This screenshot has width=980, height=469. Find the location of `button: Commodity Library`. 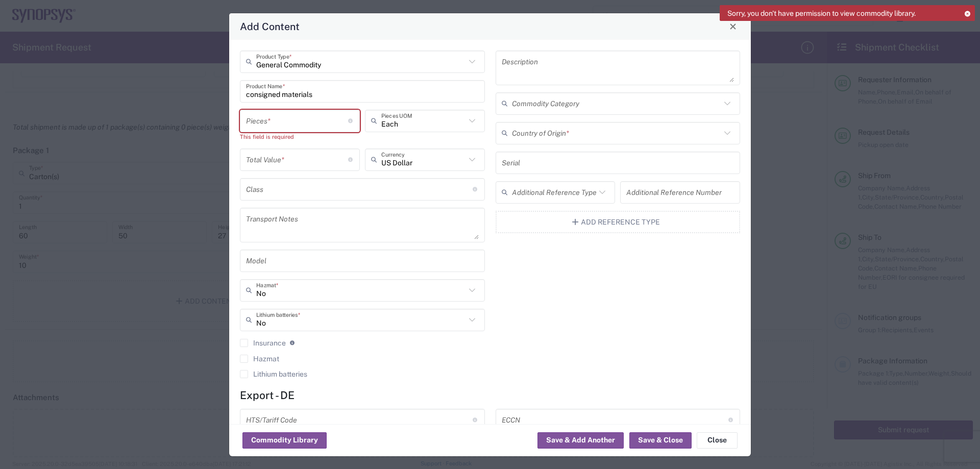

button: Commodity Library is located at coordinates (284, 441).